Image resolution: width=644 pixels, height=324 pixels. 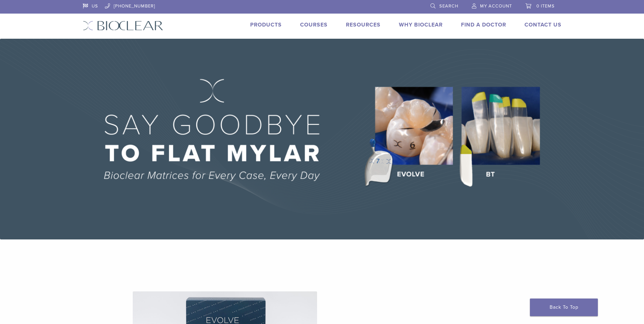 What do you see at coordinates (313, 25) in the screenshot?
I see `a: Courses` at bounding box center [313, 25].